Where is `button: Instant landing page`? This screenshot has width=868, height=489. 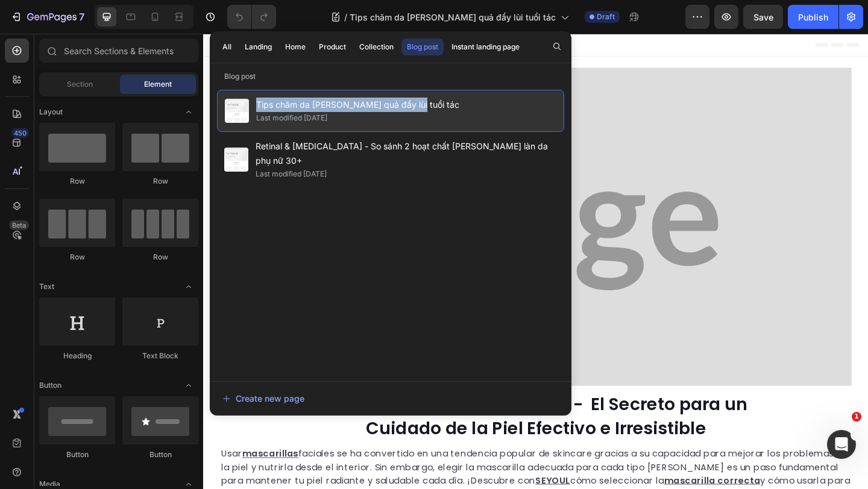 button: Instant landing page is located at coordinates (485, 47).